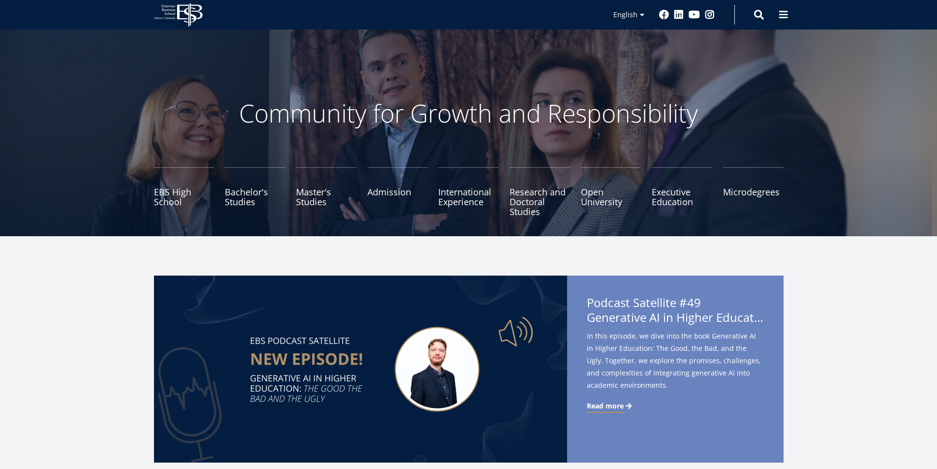  What do you see at coordinates (682, 192) in the screenshot?
I see `a: Executive Education` at bounding box center [682, 192].